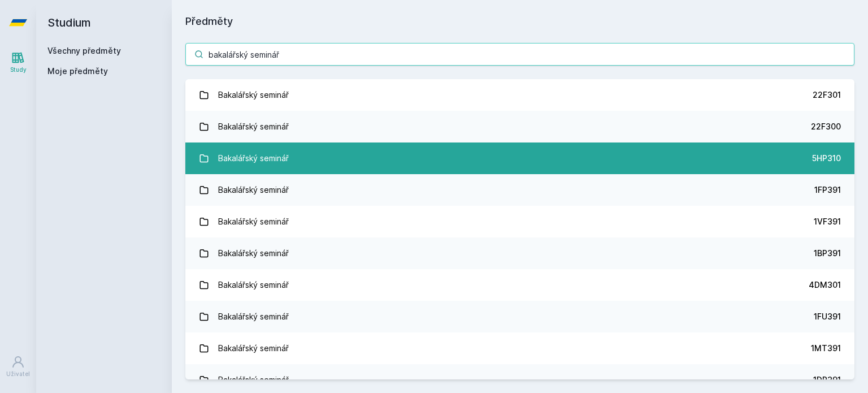 The image size is (868, 393). Describe the element at coordinates (520, 222) in the screenshot. I see `a: Bakalářský seminář 1VF391` at that location.